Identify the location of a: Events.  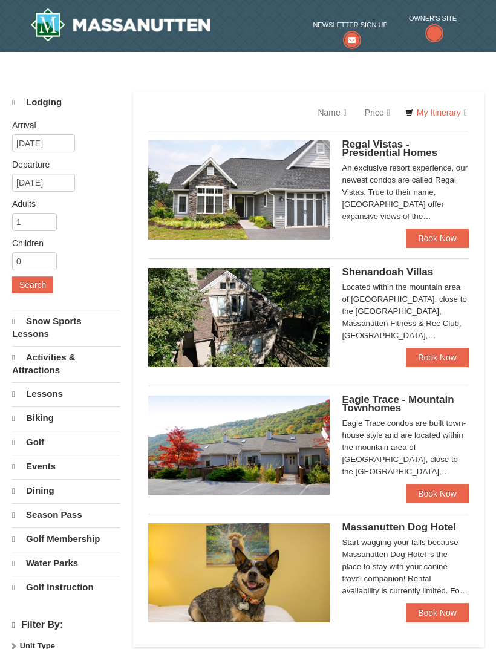
(66, 466).